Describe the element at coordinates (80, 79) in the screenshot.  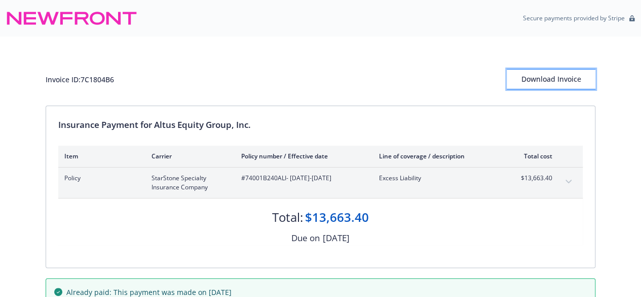
I see `div: Invoice ID: 7C1804B6` at that location.